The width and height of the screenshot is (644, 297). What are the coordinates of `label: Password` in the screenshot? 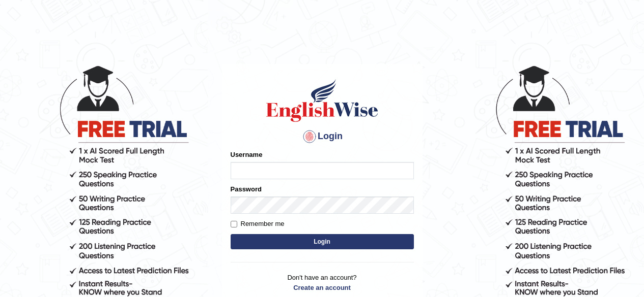 It's located at (246, 189).